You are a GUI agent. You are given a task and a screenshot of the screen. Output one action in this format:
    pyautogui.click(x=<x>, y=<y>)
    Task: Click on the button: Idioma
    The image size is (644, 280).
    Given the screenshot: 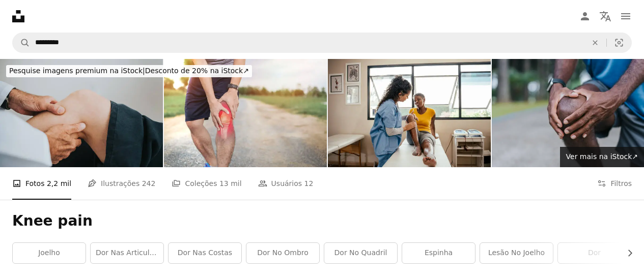 What is the action you would take?
    pyautogui.click(x=605, y=16)
    